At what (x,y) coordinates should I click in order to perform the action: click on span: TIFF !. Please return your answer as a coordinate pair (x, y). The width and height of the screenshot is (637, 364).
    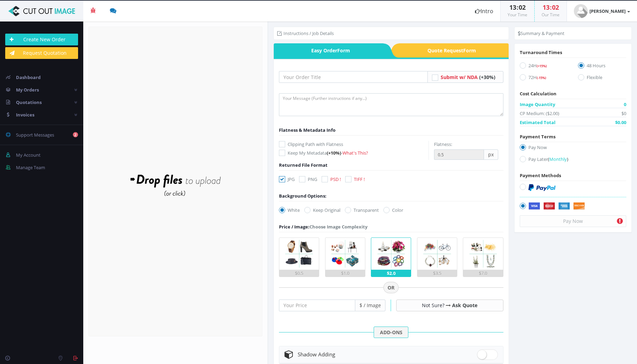
    Looking at the image, I should click on (359, 179).